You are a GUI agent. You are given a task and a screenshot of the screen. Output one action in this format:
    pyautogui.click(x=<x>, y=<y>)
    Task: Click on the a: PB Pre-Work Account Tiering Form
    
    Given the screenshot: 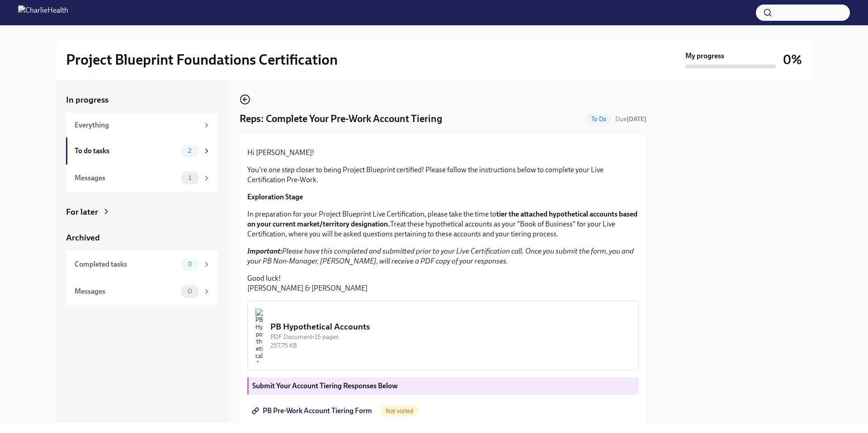 What is the action you would take?
    pyautogui.click(x=313, y=411)
    